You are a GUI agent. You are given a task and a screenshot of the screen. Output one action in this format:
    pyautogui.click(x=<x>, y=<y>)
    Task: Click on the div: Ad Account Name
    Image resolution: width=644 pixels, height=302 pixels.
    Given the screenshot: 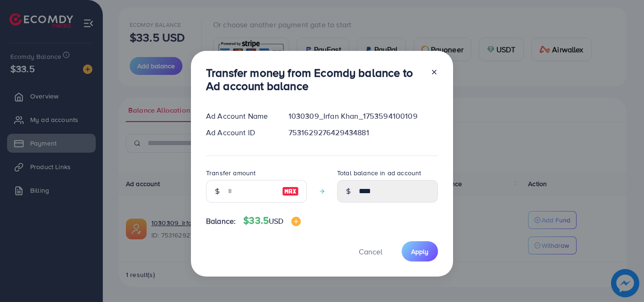 What is the action you would take?
    pyautogui.click(x=240, y=116)
    